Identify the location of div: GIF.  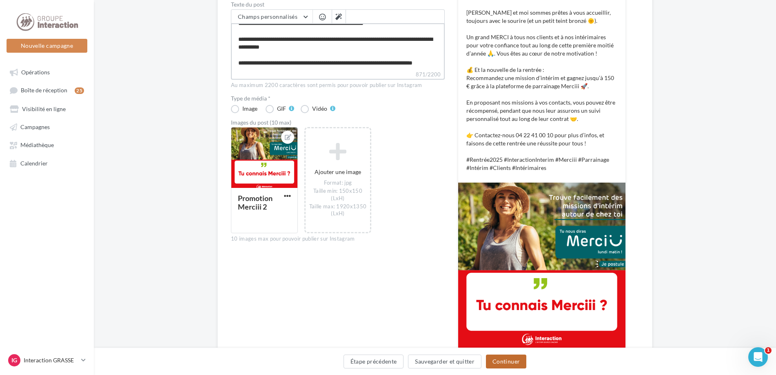
(282, 109).